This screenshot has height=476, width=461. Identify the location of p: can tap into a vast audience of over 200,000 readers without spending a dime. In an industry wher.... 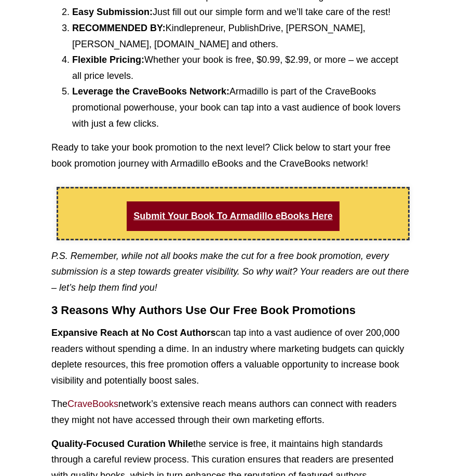
(230, 356).